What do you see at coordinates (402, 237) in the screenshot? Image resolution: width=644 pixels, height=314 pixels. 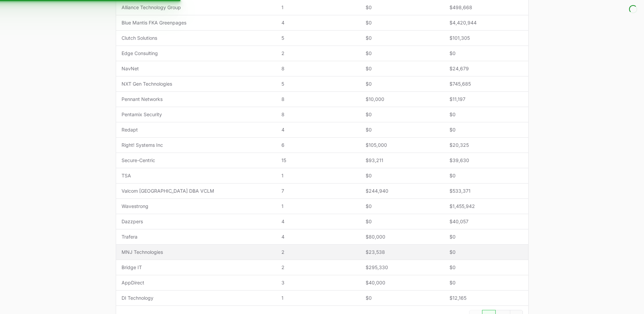 I see `span: $80,000` at bounding box center [402, 237].